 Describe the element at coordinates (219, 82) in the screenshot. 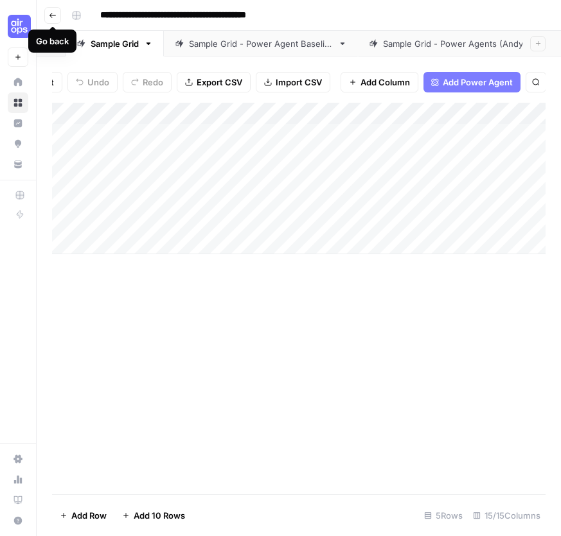

I see `span: Export CSV` at that location.